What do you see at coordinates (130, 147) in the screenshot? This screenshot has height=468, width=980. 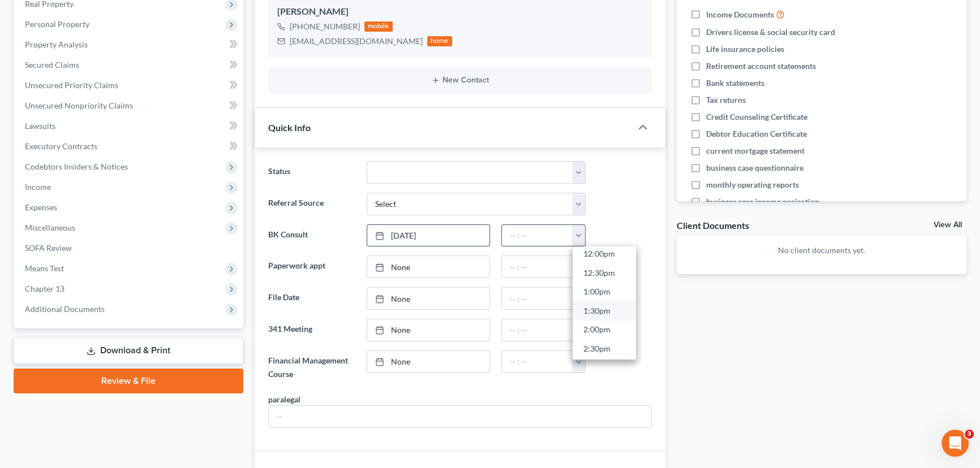 I see `a: Executory Contracts` at bounding box center [130, 147].